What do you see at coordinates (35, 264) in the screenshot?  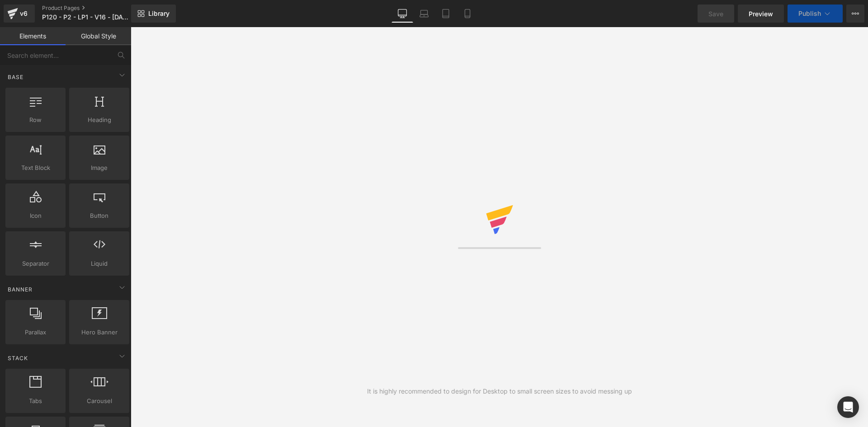 I see `span: Separator` at bounding box center [35, 264].